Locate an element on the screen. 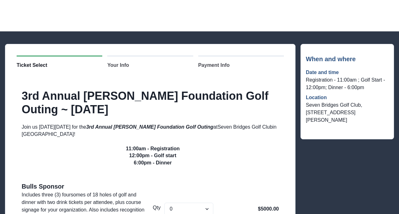  p: When and where is located at coordinates (347, 59).